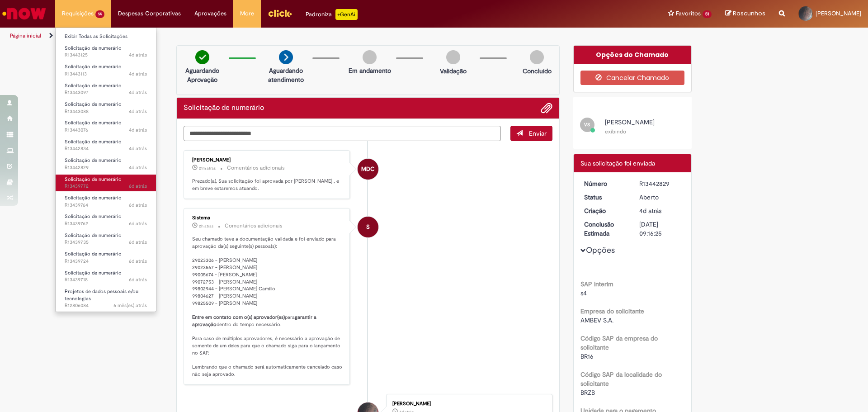 Image resolution: width=868 pixels, height=412 pixels. I want to click on div: R13442829, so click(660, 184).